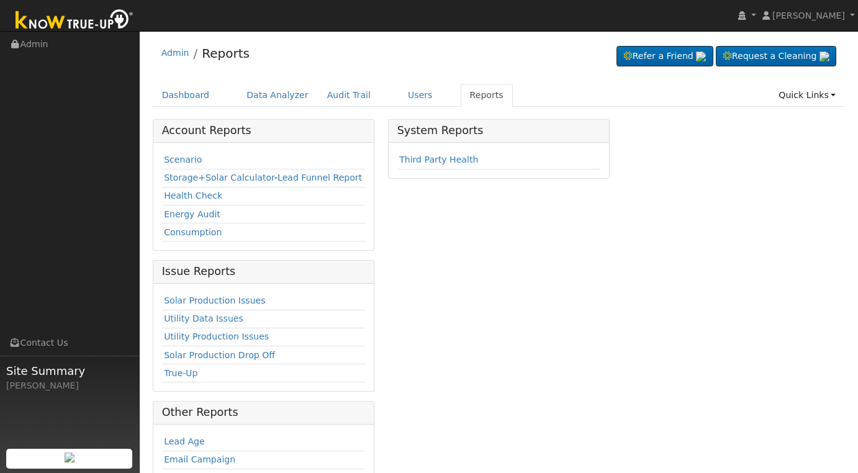 This screenshot has width=858, height=473. Describe the element at coordinates (264, 412) in the screenshot. I see `h5: Other Reports` at that location.